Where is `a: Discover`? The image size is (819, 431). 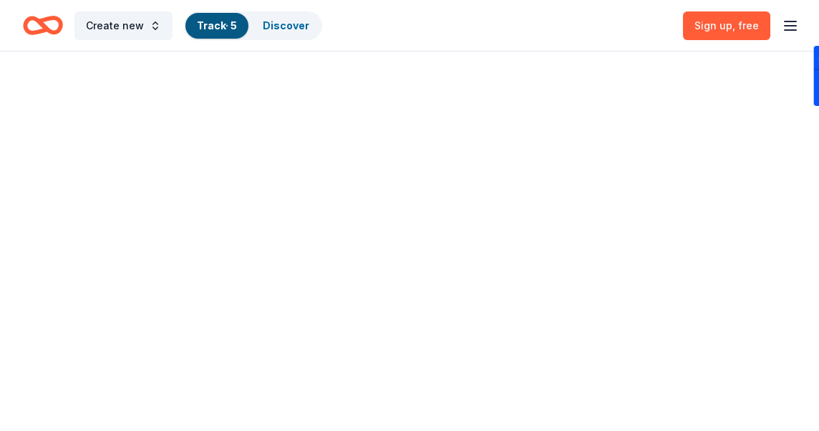 a: Discover is located at coordinates (286, 25).